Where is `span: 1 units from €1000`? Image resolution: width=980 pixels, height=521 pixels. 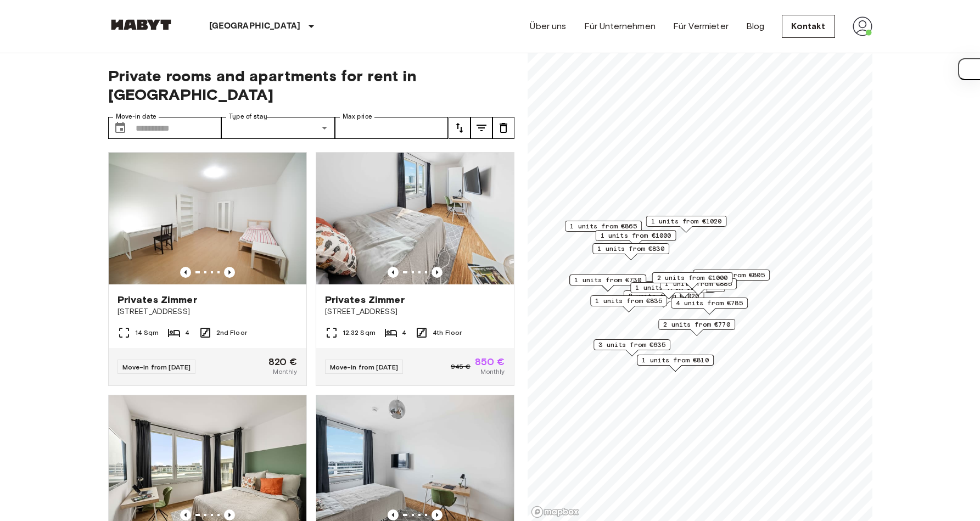
span: 1 units from €1000 is located at coordinates (636, 235).